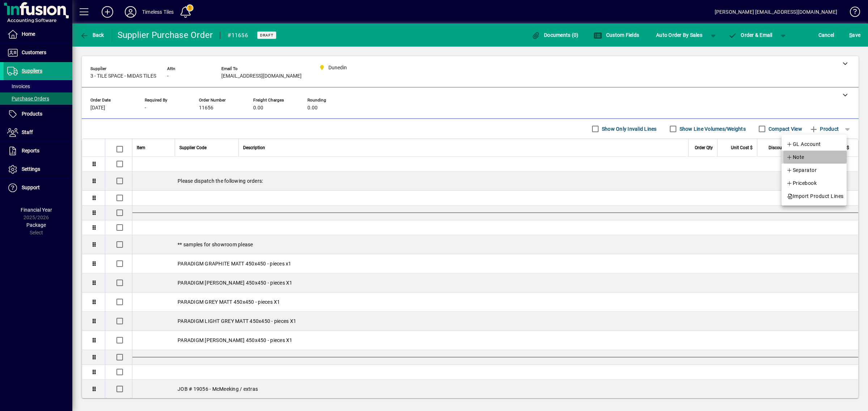 This screenshot has width=868, height=411. Describe the element at coordinates (802, 183) in the screenshot. I see `span: Pricebook` at that location.